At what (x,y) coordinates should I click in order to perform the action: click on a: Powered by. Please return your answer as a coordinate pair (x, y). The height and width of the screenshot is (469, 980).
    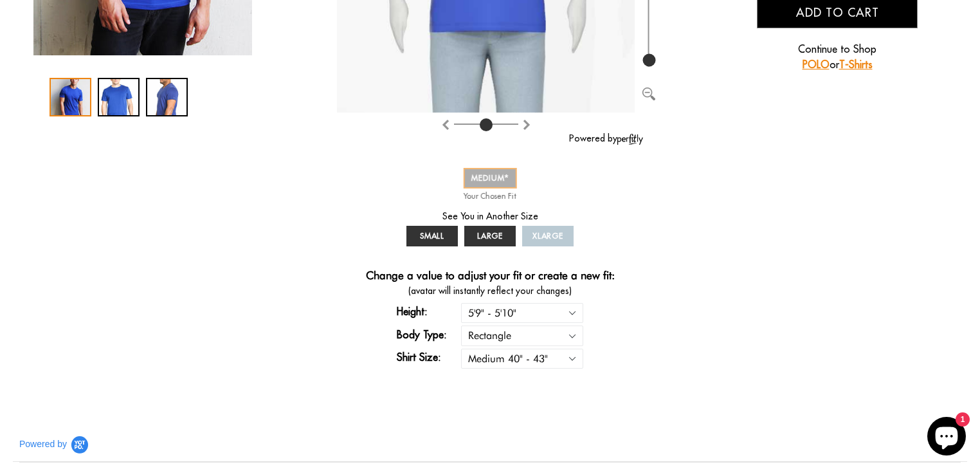
    Looking at the image, I should click on (606, 138).